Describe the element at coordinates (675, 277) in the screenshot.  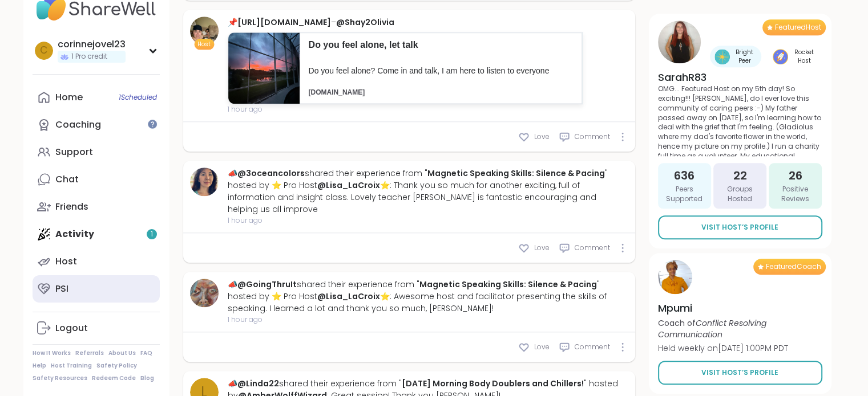
I see `img: Mpumi` at that location.